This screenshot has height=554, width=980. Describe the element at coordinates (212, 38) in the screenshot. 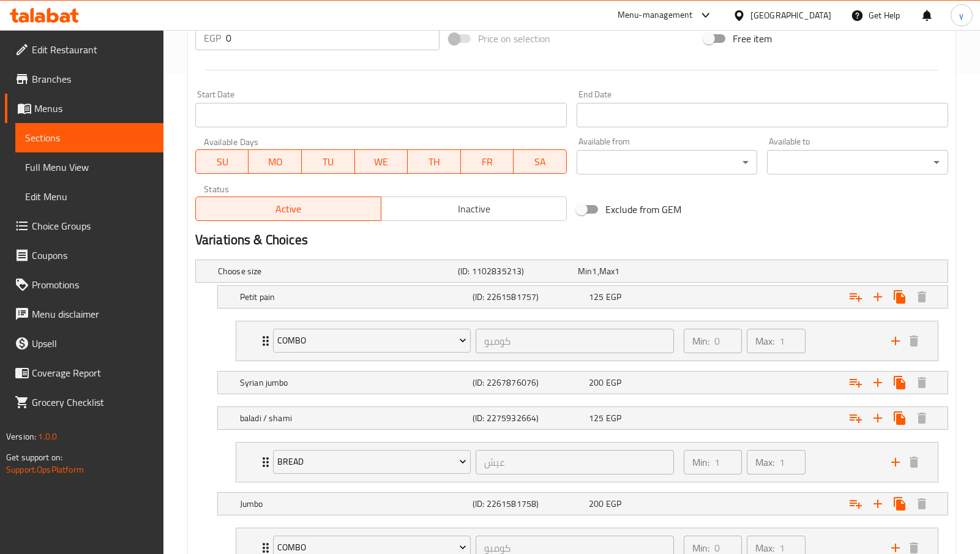

I see `p: EGP` at that location.